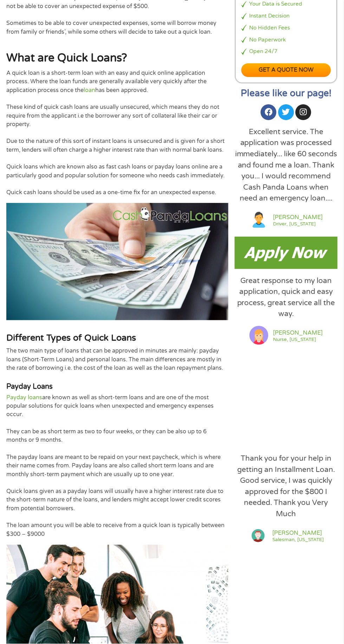 The width and height of the screenshot is (344, 644). What do you see at coordinates (117, 28) in the screenshot?
I see `p: Sometimes to be able to cover unexpected expenses, some will borrow money from family or friends’...` at bounding box center [117, 28].